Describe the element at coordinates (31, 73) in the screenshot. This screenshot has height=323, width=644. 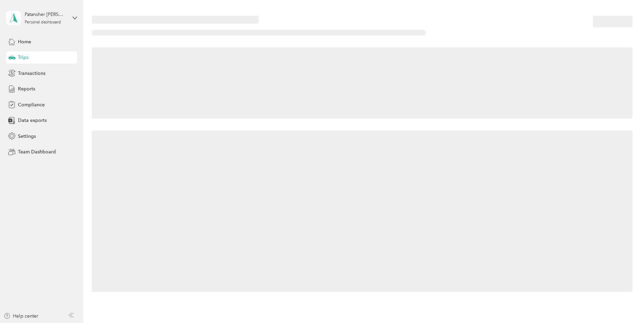
I see `span: Transactions` at that location.